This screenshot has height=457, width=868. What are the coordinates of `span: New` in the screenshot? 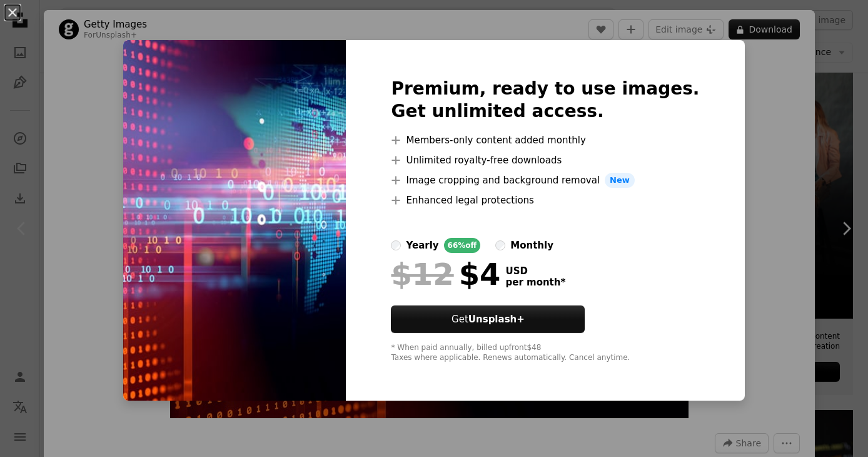 It's located at (620, 180).